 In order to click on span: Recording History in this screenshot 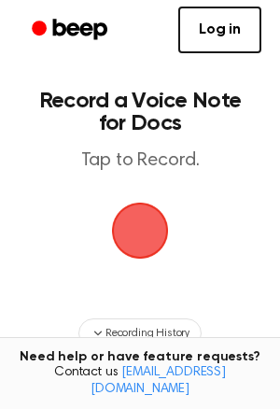, I will do `click(148, 333)`.